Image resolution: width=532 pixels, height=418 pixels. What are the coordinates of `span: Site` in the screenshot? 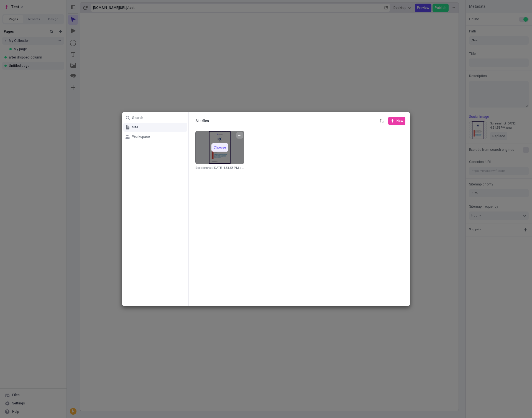 It's located at (135, 127).